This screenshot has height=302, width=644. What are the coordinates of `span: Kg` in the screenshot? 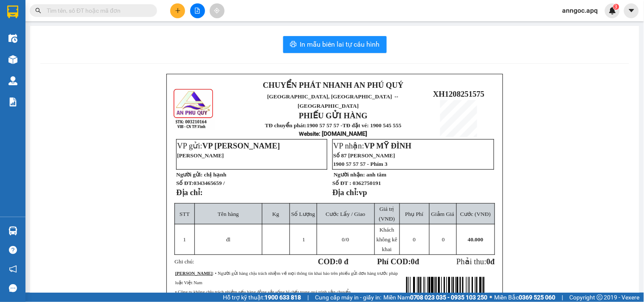 It's located at (275, 214).